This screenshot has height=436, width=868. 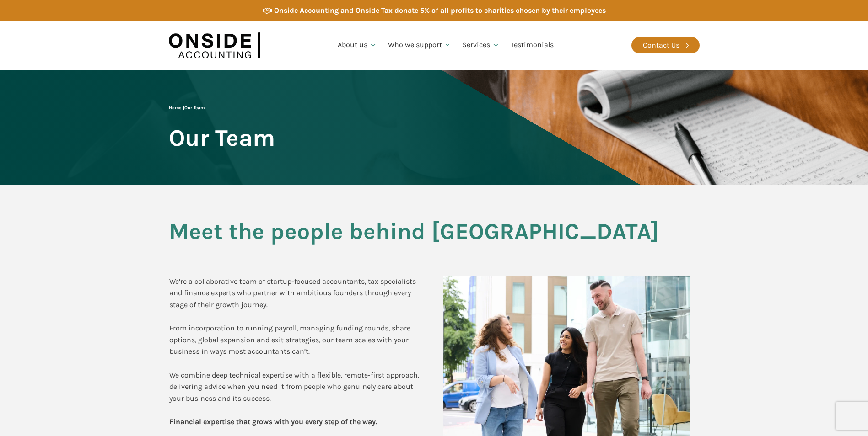 What do you see at coordinates (420, 45) in the screenshot?
I see `a: Who we support` at bounding box center [420, 45].